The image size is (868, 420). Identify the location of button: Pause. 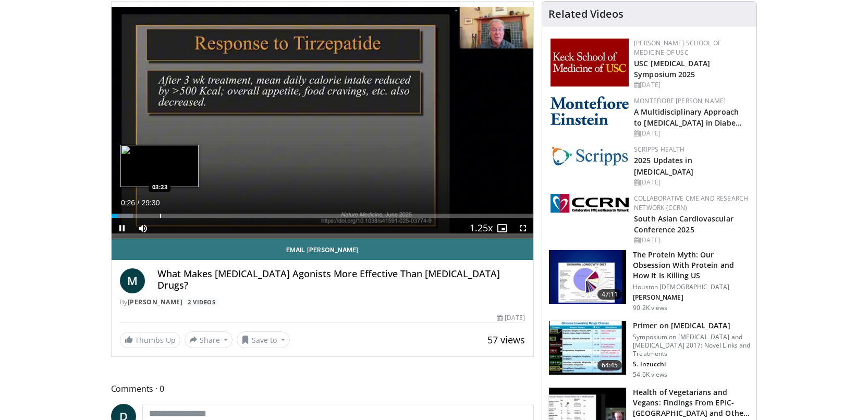
(122, 228).